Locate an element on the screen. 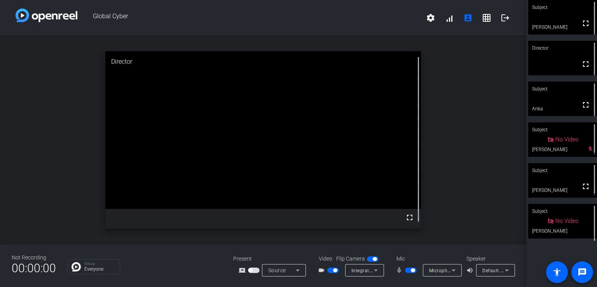 Image resolution: width=597 pixels, height=287 pixels. p: Group is located at coordinates (100, 264).